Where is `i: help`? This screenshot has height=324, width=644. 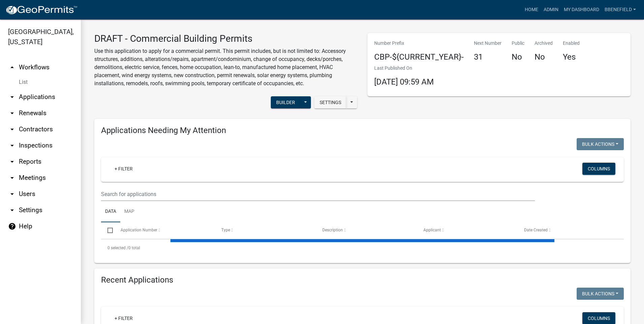 i: help is located at coordinates (12, 226).